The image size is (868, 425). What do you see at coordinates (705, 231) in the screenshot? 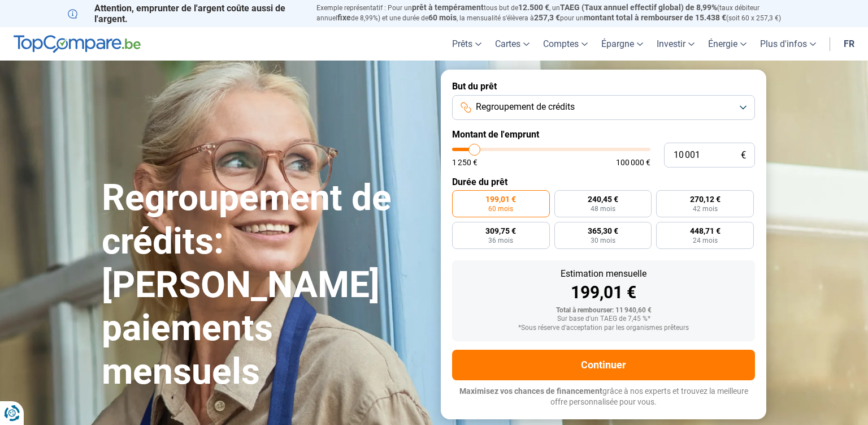
I see `span: 448,71 €` at bounding box center [705, 231].